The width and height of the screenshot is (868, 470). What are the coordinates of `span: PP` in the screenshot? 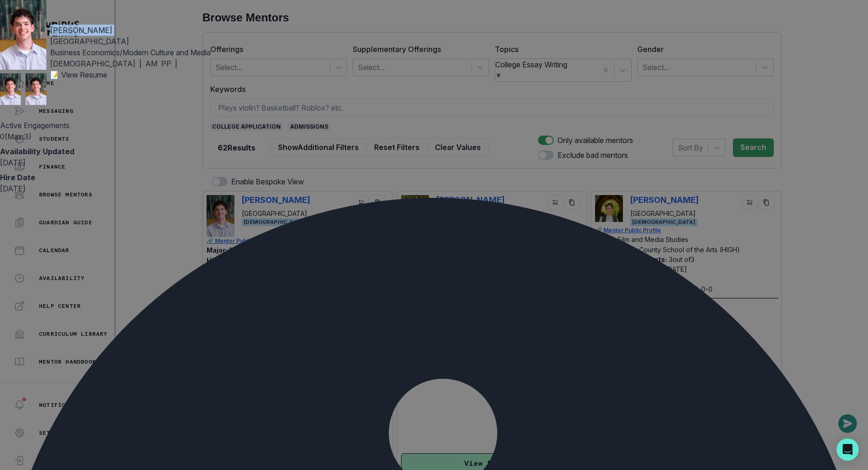 It's located at (166, 63).